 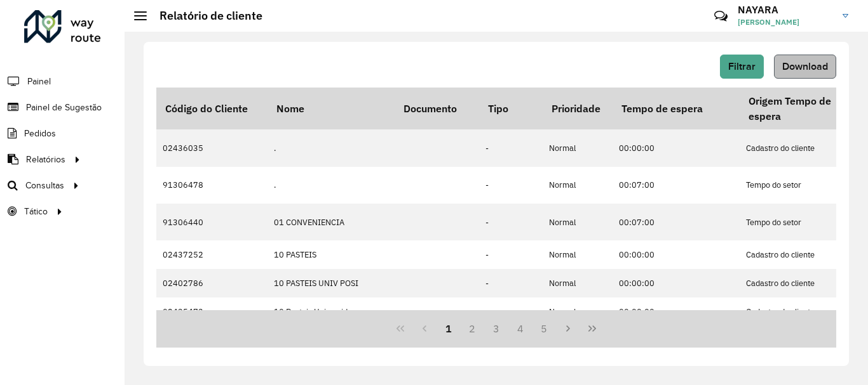 I want to click on th: Tempo de espera, so click(x=676, y=108).